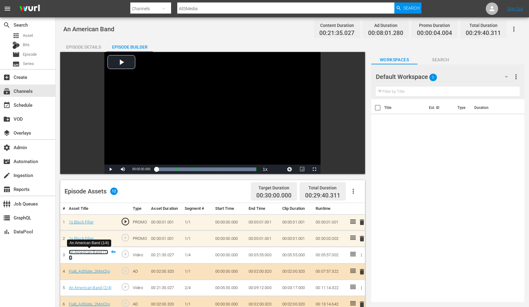 The image size is (529, 307). Describe the element at coordinates (197, 255) in the screenshot. I see `td: 1/4` at that location.